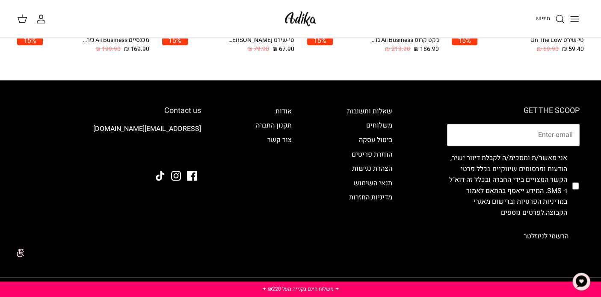 The image size is (601, 297). What do you see at coordinates (300, 289) in the screenshot?
I see `a: ✦ משלוח חינם בקנייה מעל ₪220 ✦` at bounding box center [300, 289].